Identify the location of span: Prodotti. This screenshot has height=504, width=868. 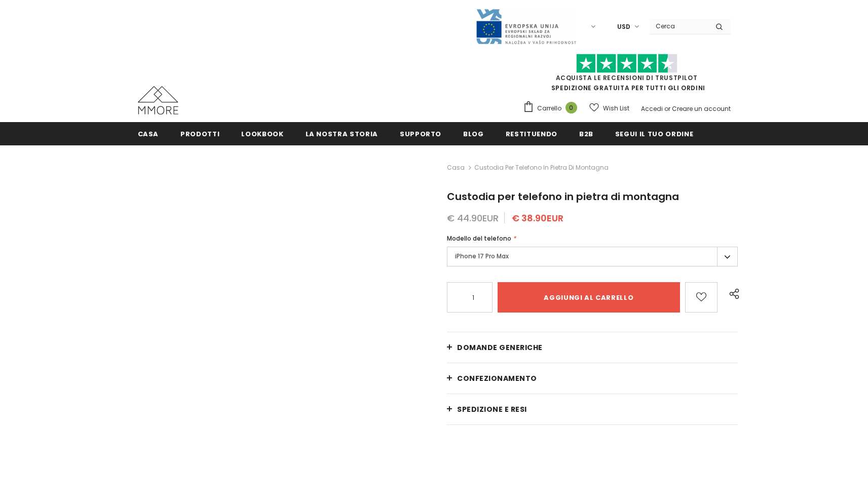
(199, 134).